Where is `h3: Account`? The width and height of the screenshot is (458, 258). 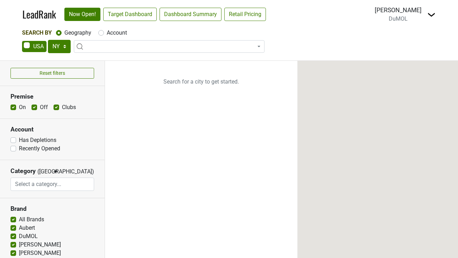
h3: Account is located at coordinates (52, 129).